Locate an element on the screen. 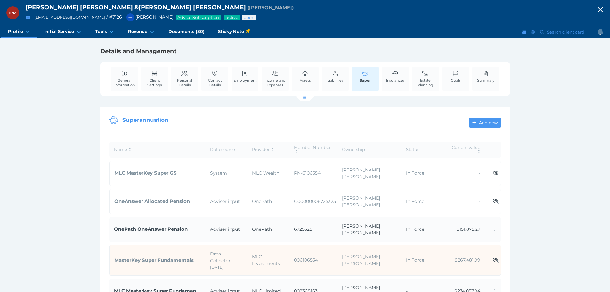 The image size is (610, 292). span: Super is located at coordinates (366, 80).